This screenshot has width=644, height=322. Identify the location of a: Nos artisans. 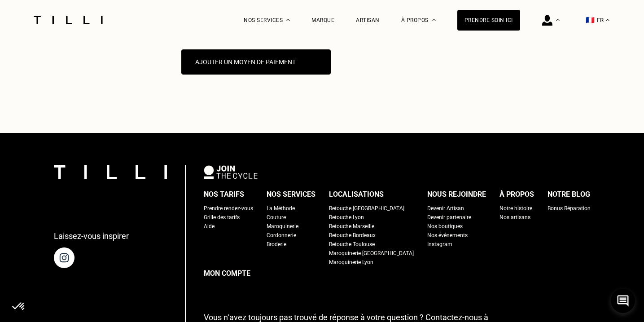
(515, 218).